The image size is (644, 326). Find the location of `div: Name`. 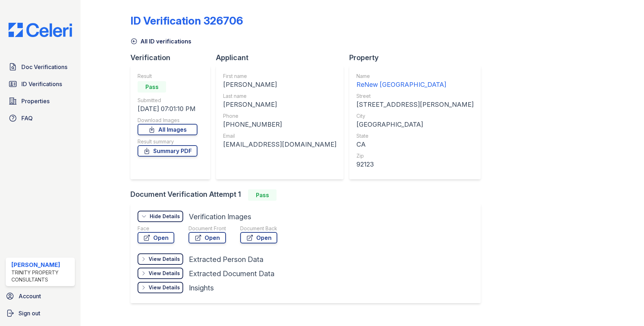

div: Name is located at coordinates (415, 76).